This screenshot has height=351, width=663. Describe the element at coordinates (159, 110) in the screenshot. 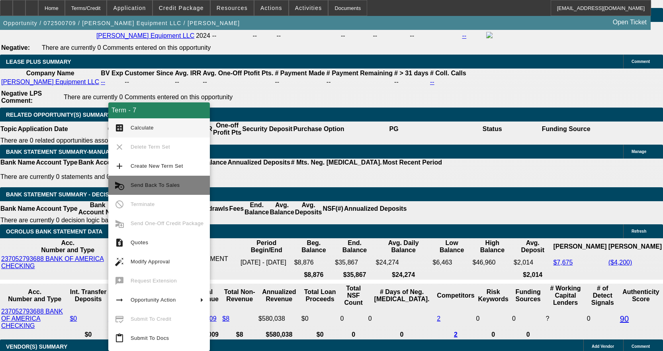

I see `div: Term - 7` at that location.